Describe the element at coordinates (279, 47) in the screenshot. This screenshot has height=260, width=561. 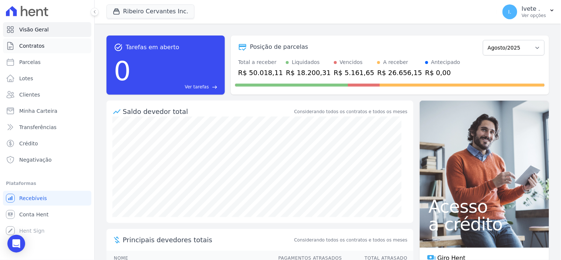
I see `div: Posição de parcelas` at that location.